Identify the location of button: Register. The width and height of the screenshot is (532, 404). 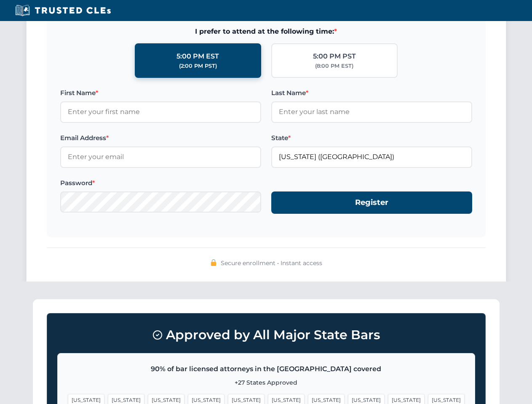
(372, 203).